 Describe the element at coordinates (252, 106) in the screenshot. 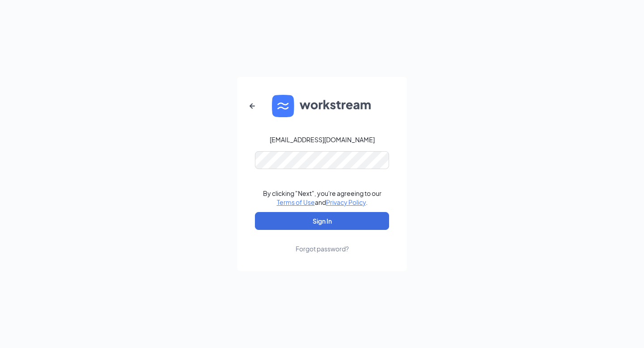

I see `svg: ArrowLeftNew` at that location.